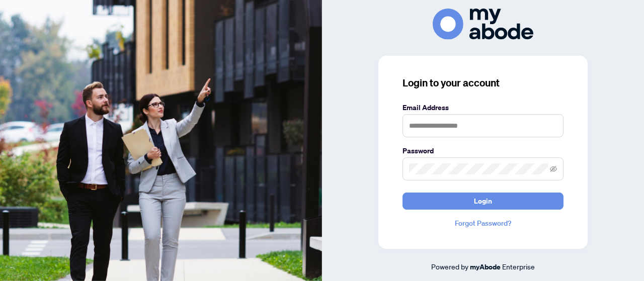 The width and height of the screenshot is (644, 281). I want to click on button: Login, so click(483, 201).